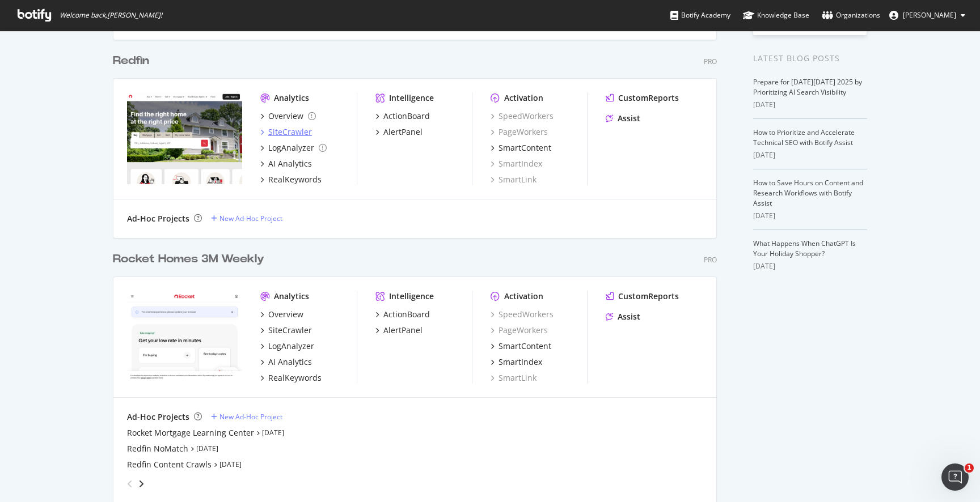 The height and width of the screenshot is (502, 980). What do you see at coordinates (851, 15) in the screenshot?
I see `div: Organizations` at bounding box center [851, 15].